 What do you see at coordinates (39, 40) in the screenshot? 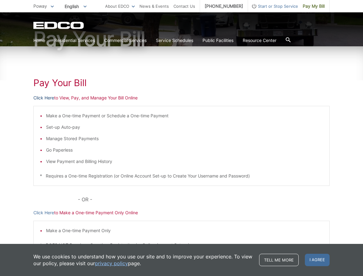
I see `a: Home` at bounding box center [39, 40].